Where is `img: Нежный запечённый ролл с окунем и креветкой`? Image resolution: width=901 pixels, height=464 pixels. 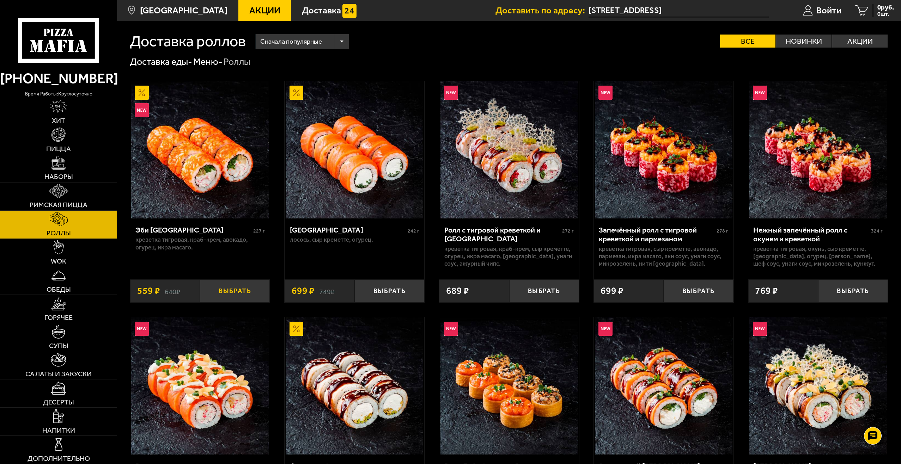
img: Нежный запечённый ролл с окунем и креветкой is located at coordinates (818, 150).